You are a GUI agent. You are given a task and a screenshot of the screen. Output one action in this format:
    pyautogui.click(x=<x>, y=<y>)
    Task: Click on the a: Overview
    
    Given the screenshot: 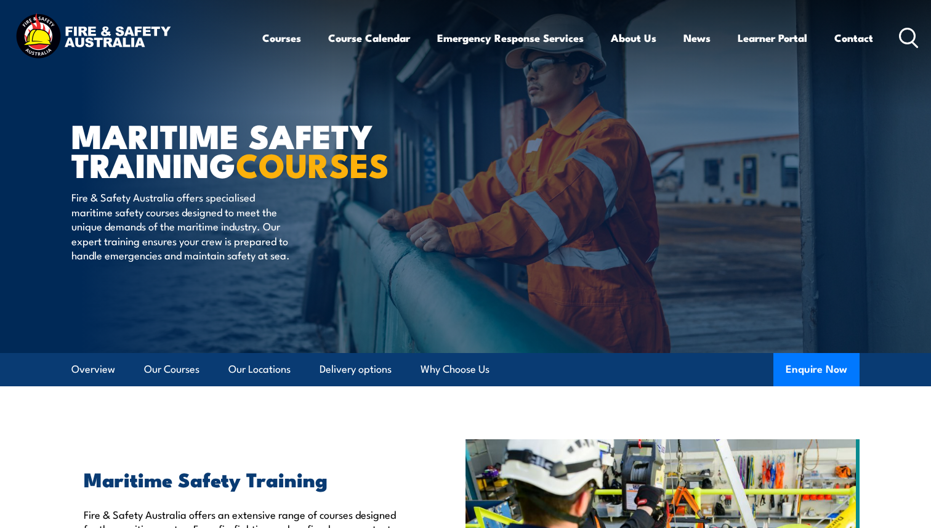 What is the action you would take?
    pyautogui.click(x=93, y=369)
    